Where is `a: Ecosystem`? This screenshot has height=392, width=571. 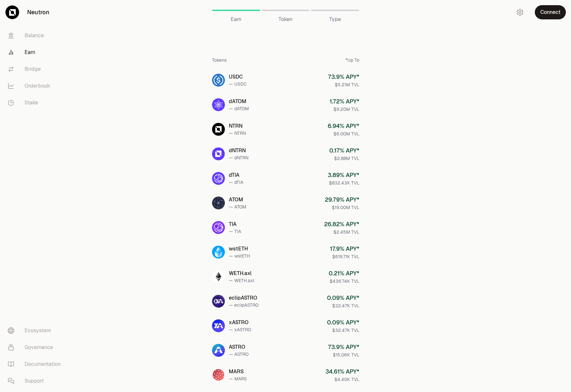
a: Ecosystem is located at coordinates (36, 331).